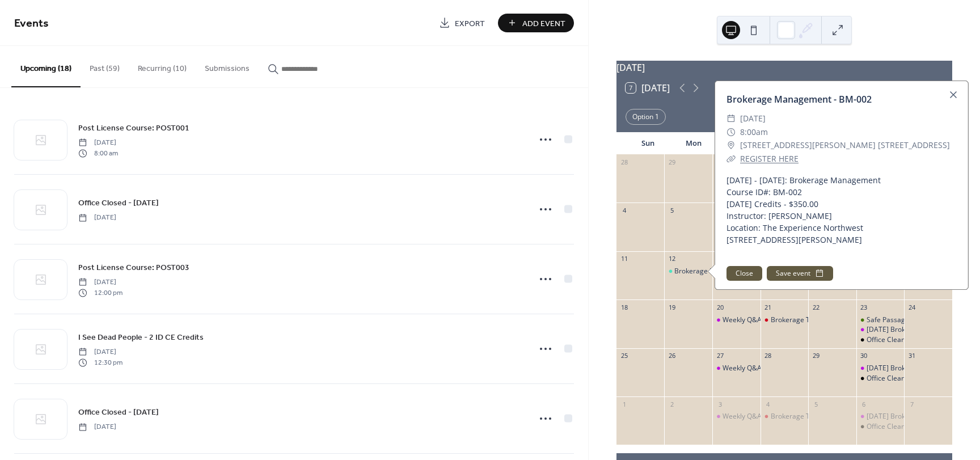 The width and height of the screenshot is (980, 460). What do you see at coordinates (31, 23) in the screenshot?
I see `span: Events` at bounding box center [31, 23].